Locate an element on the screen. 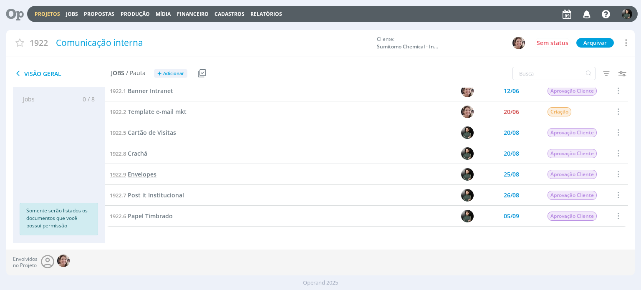 The image size is (641, 290). span: Criação is located at coordinates (560, 112).